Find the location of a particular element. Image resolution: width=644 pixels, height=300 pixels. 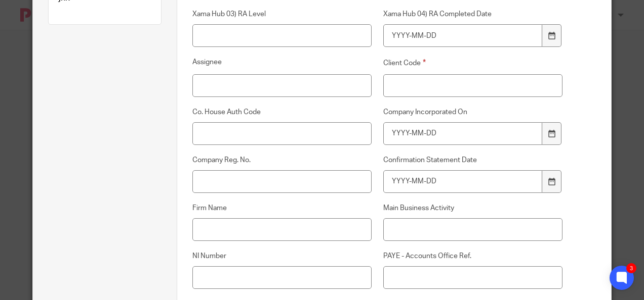

label: Confirmation Statement Date is located at coordinates (472, 160).